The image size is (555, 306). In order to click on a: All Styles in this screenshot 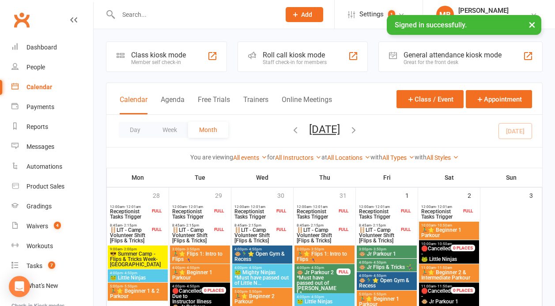, I will do `click(442, 158)`.